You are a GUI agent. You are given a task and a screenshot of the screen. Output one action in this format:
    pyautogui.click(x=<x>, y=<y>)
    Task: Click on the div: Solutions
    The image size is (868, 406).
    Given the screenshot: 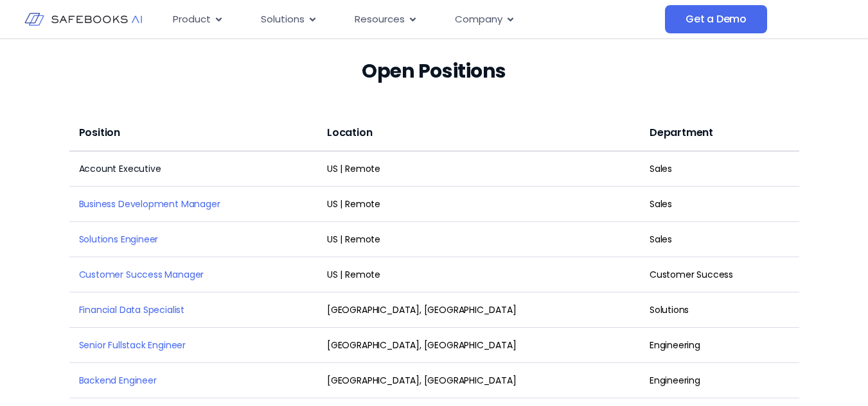 What is the action you would take?
    pyautogui.click(x=720, y=310)
    